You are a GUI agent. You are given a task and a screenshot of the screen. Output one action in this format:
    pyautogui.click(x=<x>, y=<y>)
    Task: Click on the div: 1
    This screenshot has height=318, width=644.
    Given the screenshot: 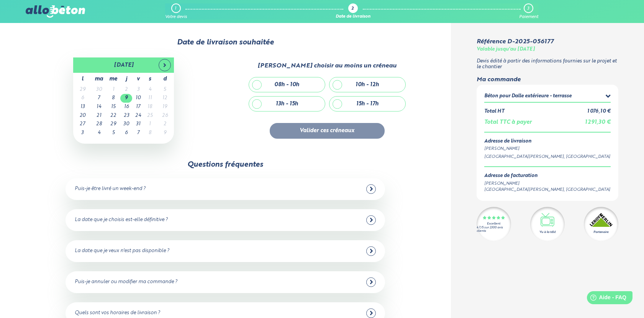 What is the action you would take?
    pyautogui.click(x=175, y=9)
    